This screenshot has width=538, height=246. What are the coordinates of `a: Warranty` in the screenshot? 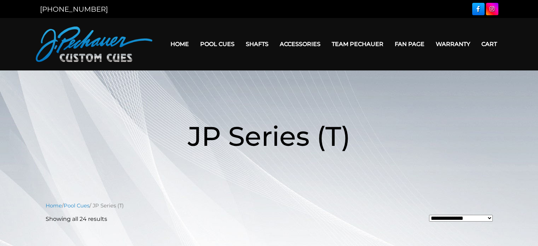 It's located at (453, 44).